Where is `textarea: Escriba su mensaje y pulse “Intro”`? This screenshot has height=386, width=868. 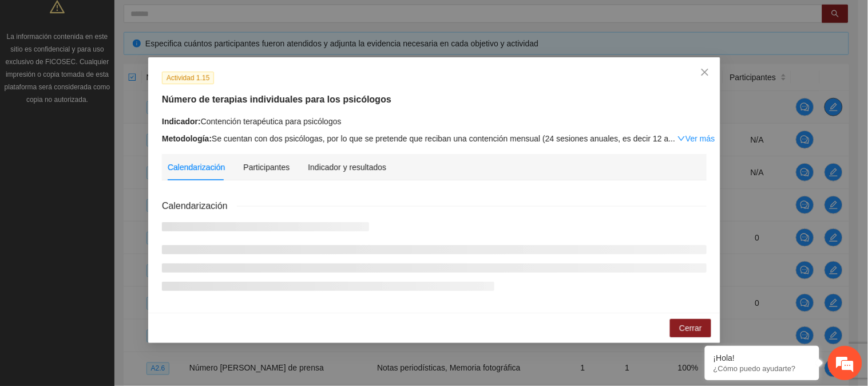 textarea: Escriba su mensaje y pulse “Intro” is located at coordinates (111, 281).